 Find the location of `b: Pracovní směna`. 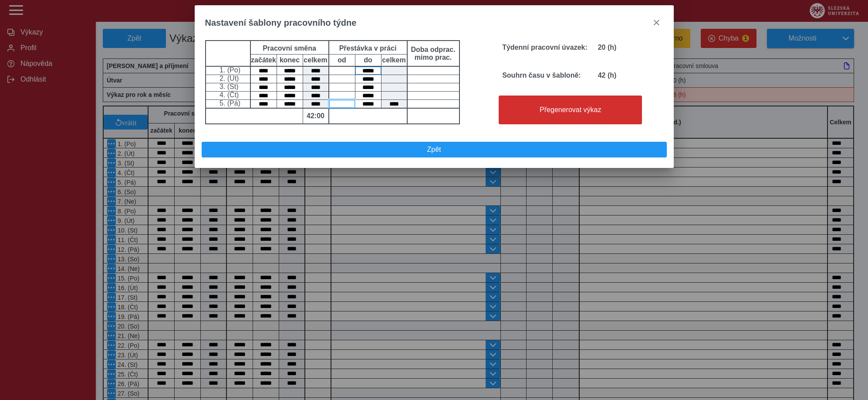

b: Pracovní směna is located at coordinates (289, 48).